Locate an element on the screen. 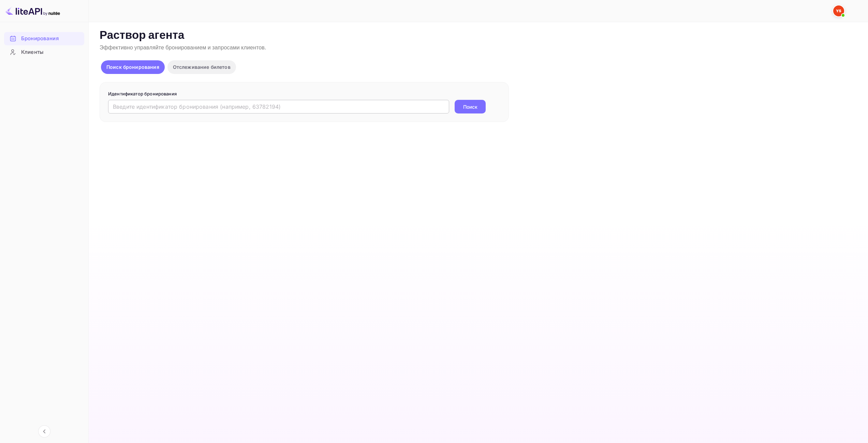  a: Бронирования is located at coordinates (44, 38).